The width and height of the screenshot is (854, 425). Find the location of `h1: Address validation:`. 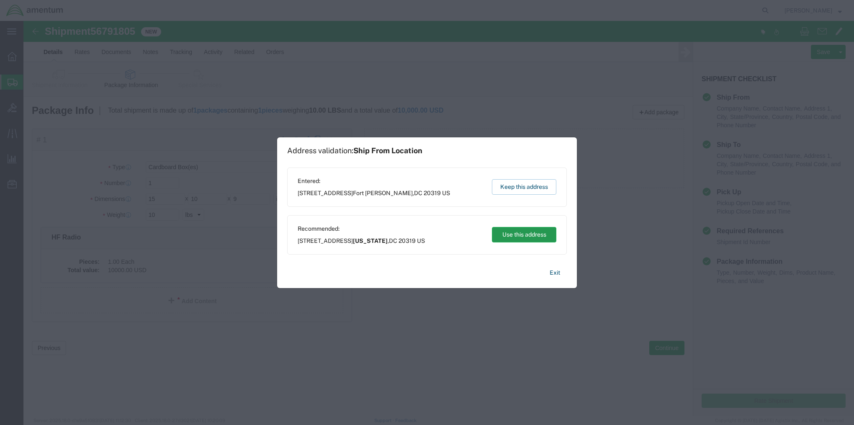

h1: Address validation: is located at coordinates (355, 151).